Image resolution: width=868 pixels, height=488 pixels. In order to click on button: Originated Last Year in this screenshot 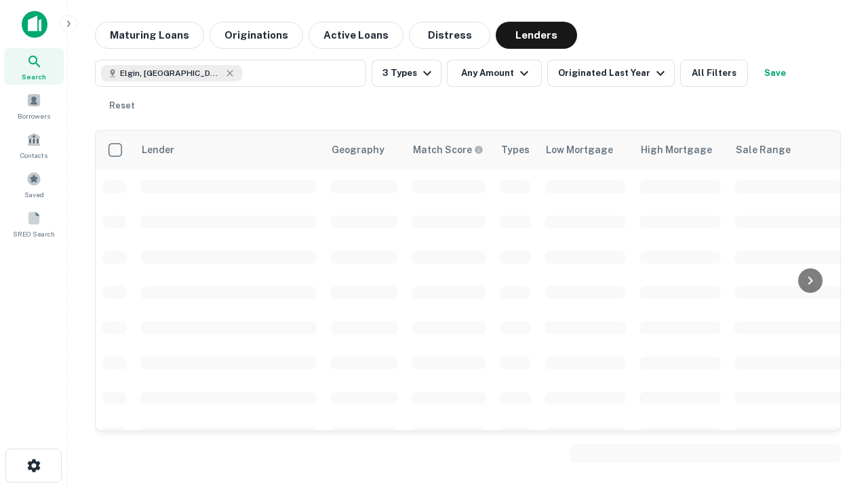, I will do `click(611, 73)`.